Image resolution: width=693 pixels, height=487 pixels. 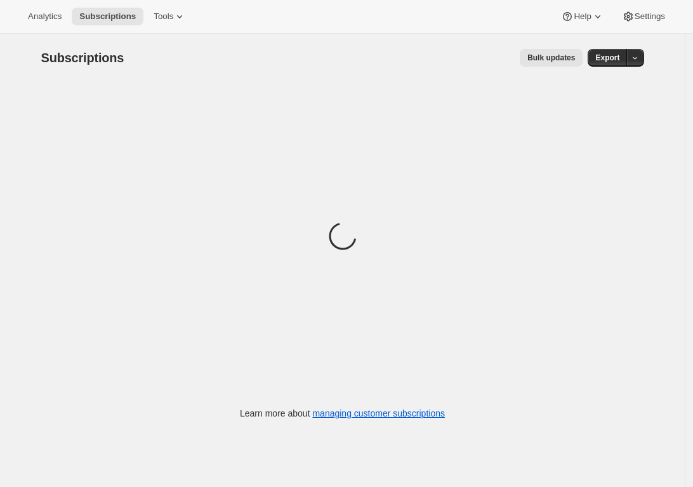 What do you see at coordinates (44, 16) in the screenshot?
I see `button: Analytics` at bounding box center [44, 16].